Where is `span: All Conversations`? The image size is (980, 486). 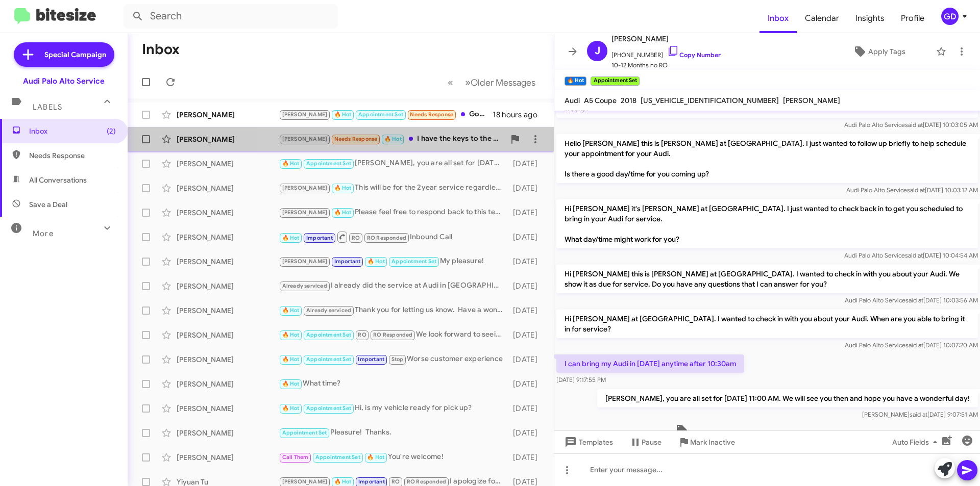 span: All Conversations is located at coordinates (57, 180).